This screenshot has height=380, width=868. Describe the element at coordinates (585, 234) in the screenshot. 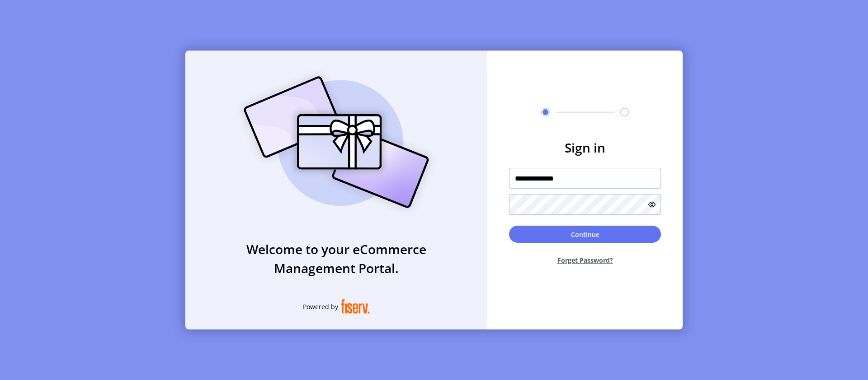

I see `button: Continue` at that location.